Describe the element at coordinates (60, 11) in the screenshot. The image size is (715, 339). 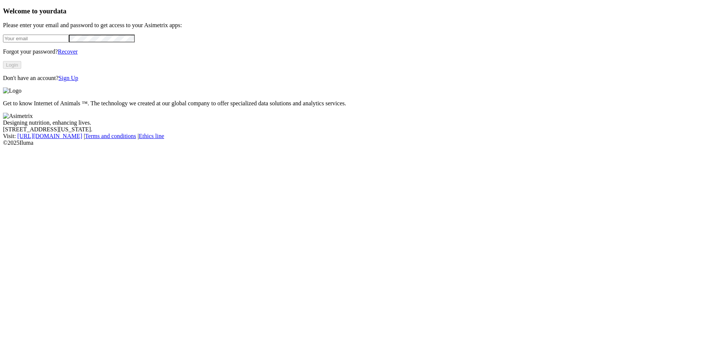
I see `span: data` at that location.